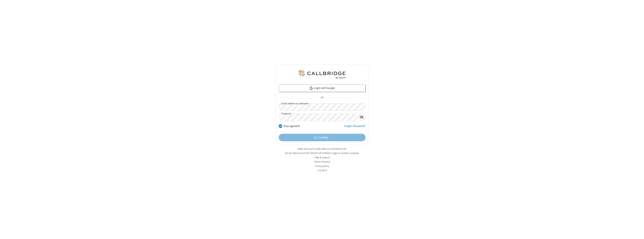 Image resolution: width=644 pixels, height=239 pixels. Describe the element at coordinates (324, 138) in the screenshot. I see `span: Loading...` at that location.